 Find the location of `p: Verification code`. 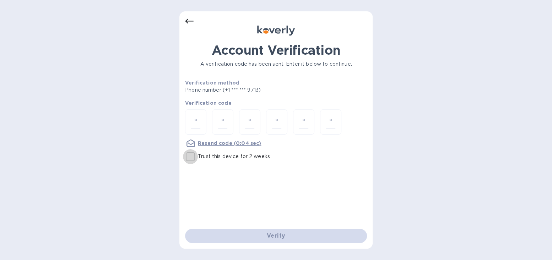

p: Verification code is located at coordinates (276, 103).